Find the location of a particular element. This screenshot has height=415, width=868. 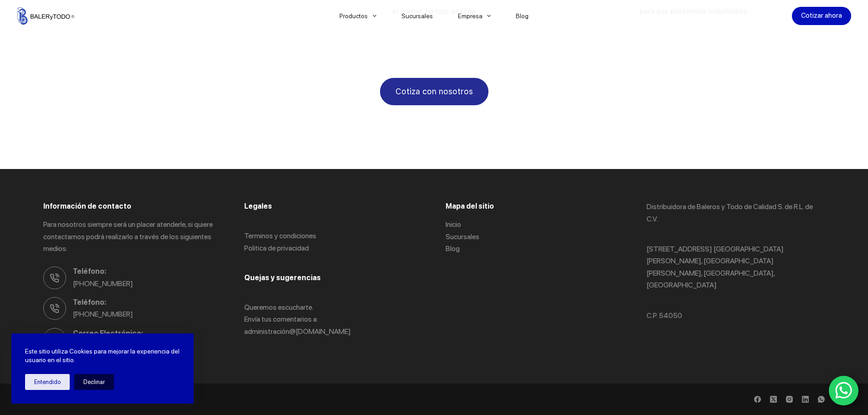

p: Para nosotros siempre será un placer atenderle, si quiere contactarnos podrá realizarlo a través ... is located at coordinates (132, 237).